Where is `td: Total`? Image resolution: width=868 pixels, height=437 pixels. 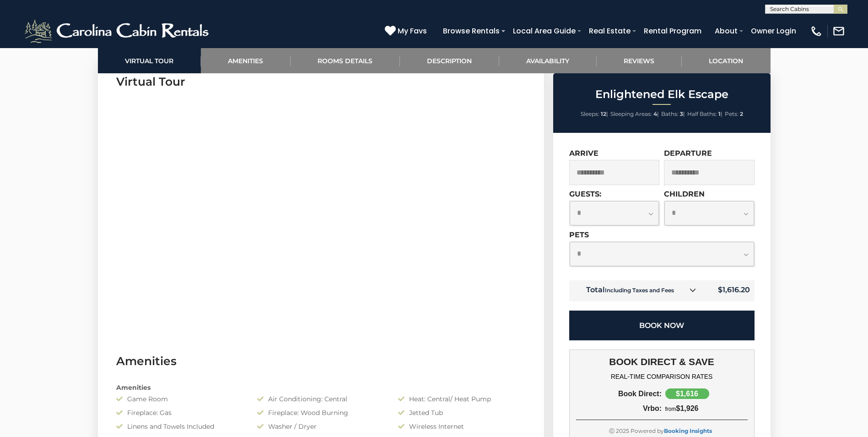 td: Total is located at coordinates (636, 290).